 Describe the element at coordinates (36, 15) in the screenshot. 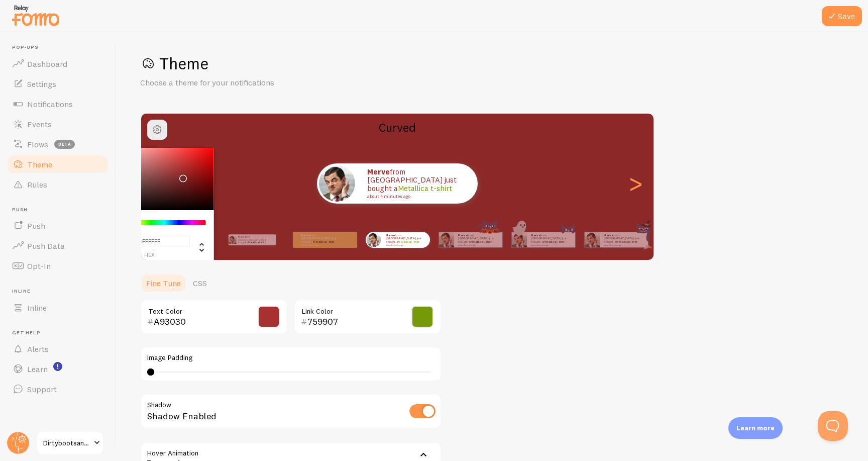

I see `img: fomo-relay-logo-orange.svg` at that location.